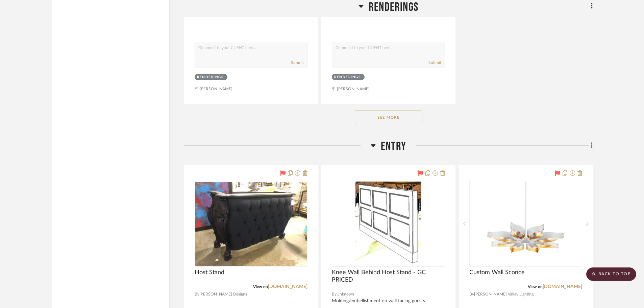 Image resolution: width=644 pixels, height=308 pixels. I want to click on span: Unknown, so click(345, 294).